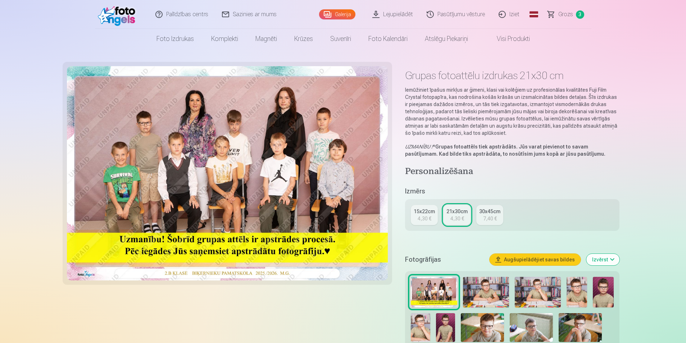  What do you see at coordinates (580, 14) in the screenshot?
I see `span: 3` at bounding box center [580, 14].